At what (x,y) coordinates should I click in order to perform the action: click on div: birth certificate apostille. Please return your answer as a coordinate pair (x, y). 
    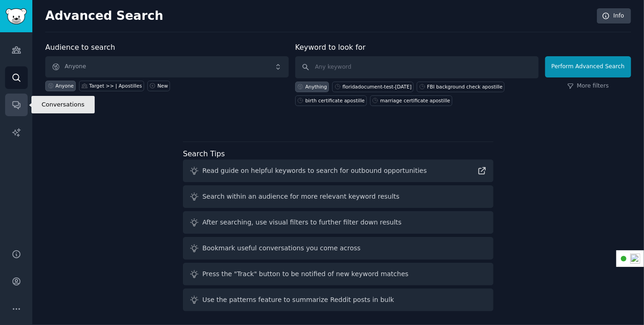
    Looking at the image, I should click on (335, 101).